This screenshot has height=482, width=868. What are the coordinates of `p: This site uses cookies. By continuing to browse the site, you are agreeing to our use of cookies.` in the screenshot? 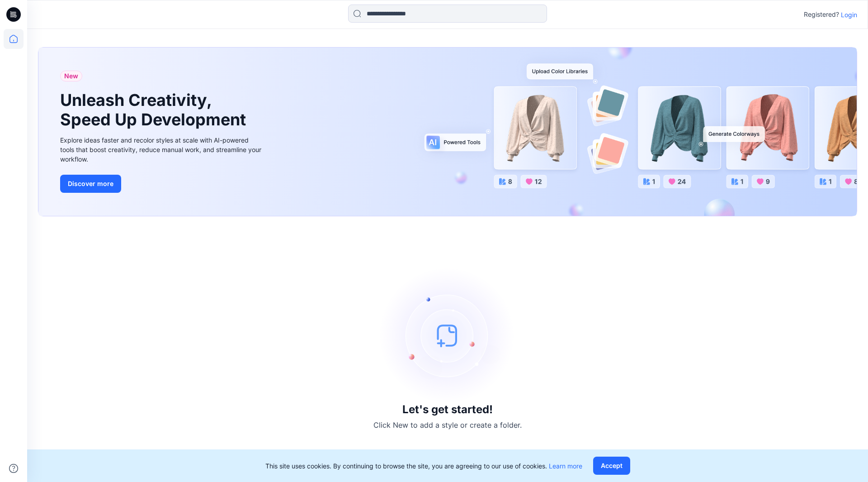 It's located at (424, 466).